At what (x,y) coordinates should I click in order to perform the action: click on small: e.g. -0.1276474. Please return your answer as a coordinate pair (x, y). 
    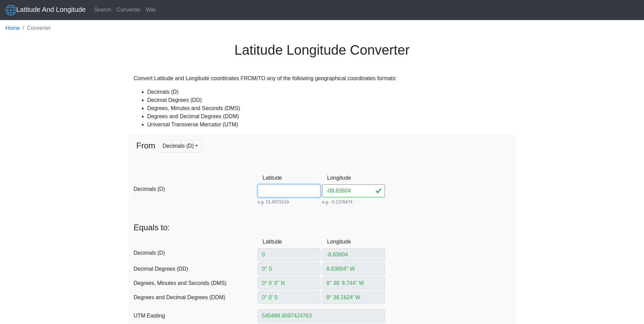
    Looking at the image, I should click on (353, 202).